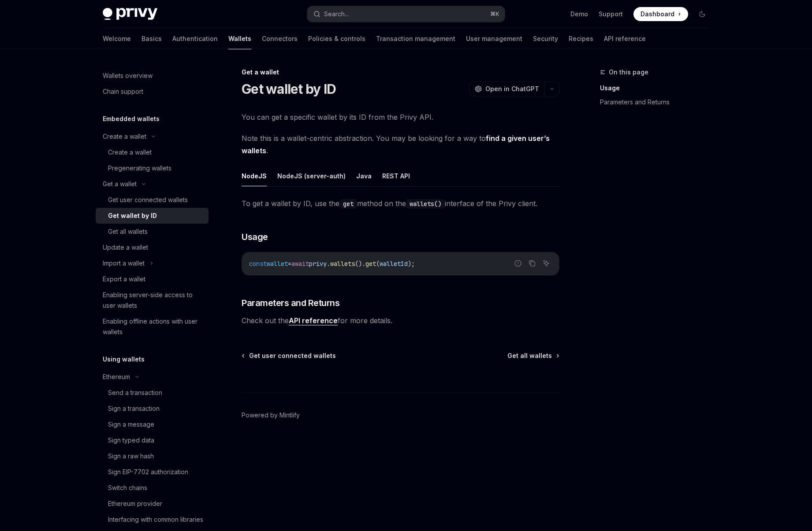 This screenshot has height=531, width=812. I want to click on button: Create a wallet, so click(152, 137).